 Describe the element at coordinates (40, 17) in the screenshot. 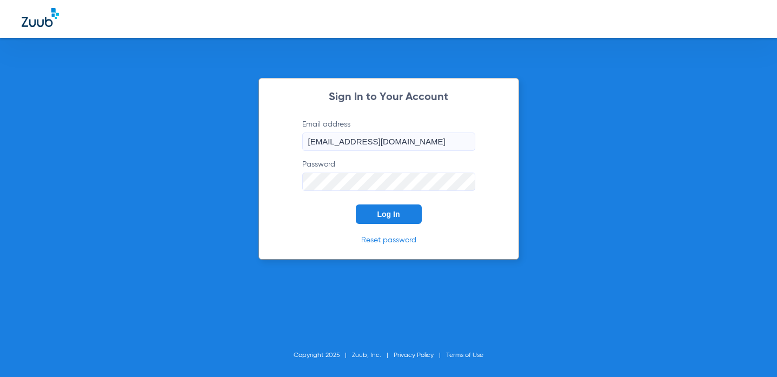

I see `img: Zuub Logo` at that location.